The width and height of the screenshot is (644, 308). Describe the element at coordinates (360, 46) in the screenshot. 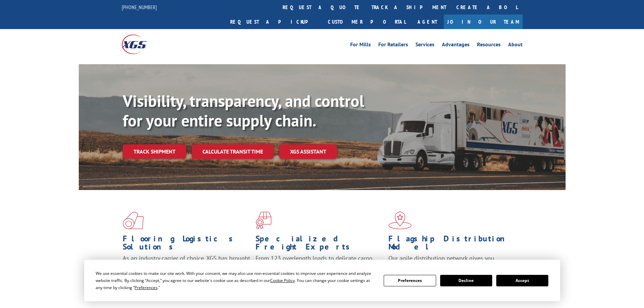

I see `a: For Mills` at that location.